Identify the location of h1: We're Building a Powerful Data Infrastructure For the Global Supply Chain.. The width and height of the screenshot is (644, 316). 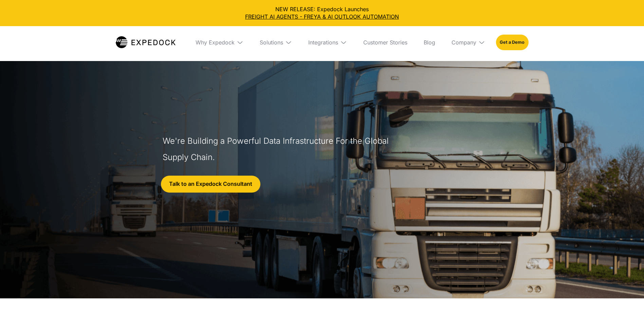
(277, 149).